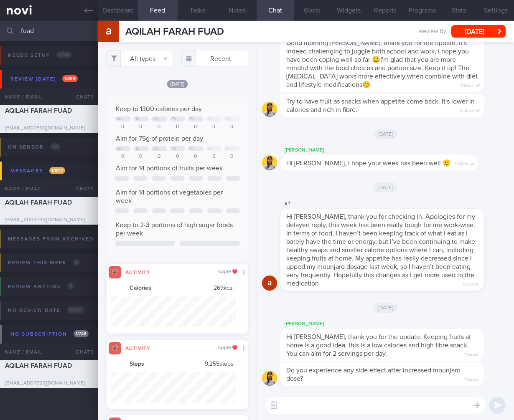 Image resolution: width=514 pixels, height=420 pixels. Describe the element at coordinates (224, 289) in the screenshot. I see `span: 269 kcal` at that location.